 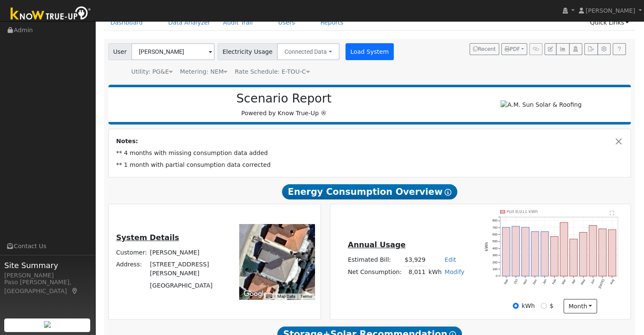 What do you see at coordinates (132, 253) in the screenshot?
I see `td: Customer:` at bounding box center [132, 253].